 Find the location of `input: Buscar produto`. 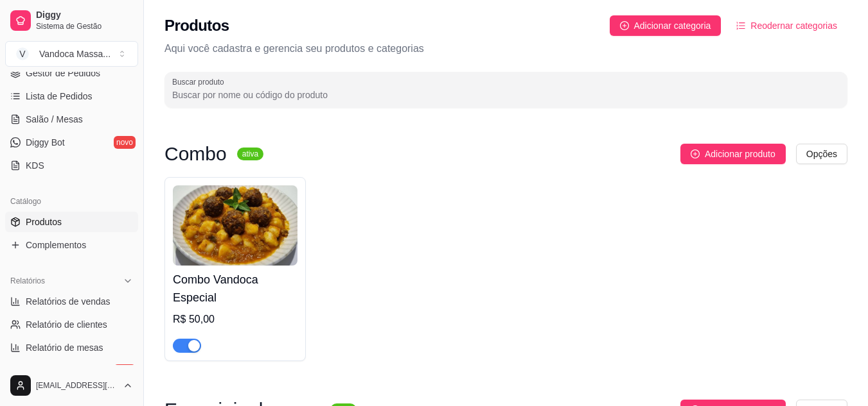

input: Buscar produto is located at coordinates (505, 95).